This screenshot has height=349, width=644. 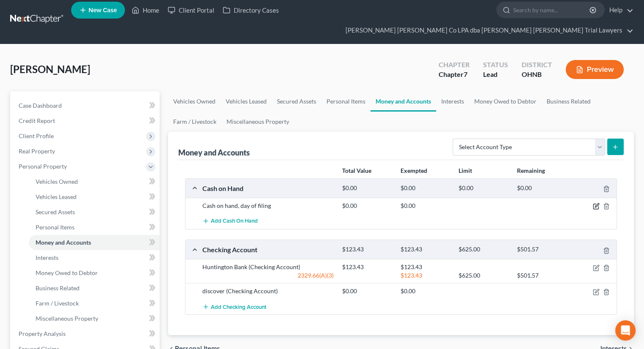 I want to click on a: Credit Report, so click(x=85, y=121).